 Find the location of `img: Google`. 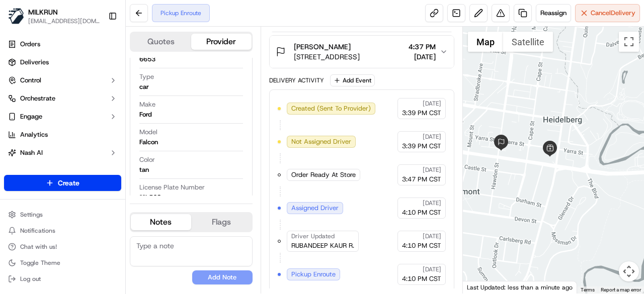

img: Google is located at coordinates (482, 287).